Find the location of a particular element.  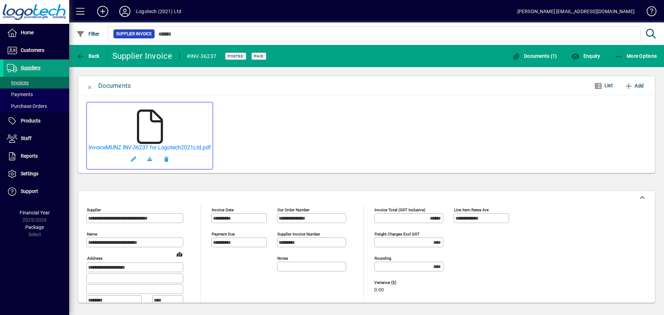

span: Home is located at coordinates (27, 33).